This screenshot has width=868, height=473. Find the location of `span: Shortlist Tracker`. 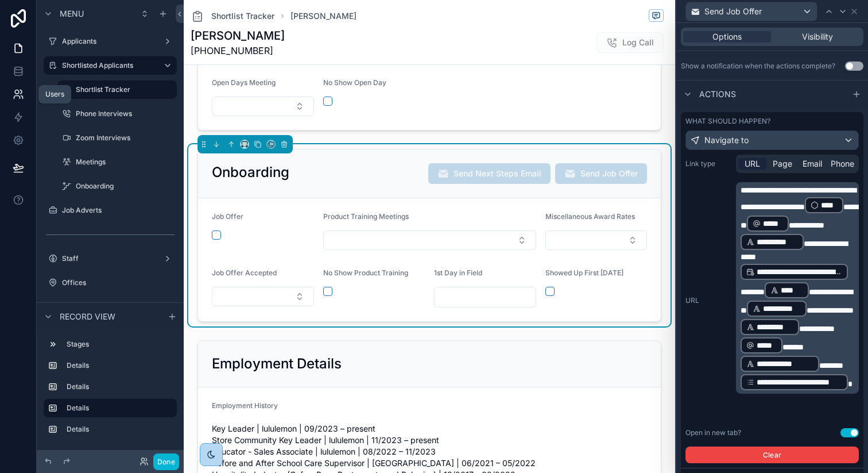

span: Shortlist Tracker is located at coordinates (243, 16).